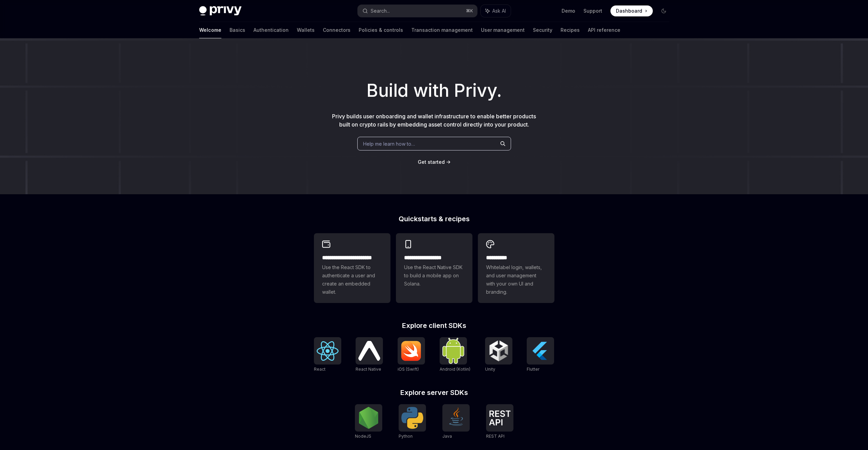 The width and height of the screenshot is (868, 450). Describe the element at coordinates (541, 351) in the screenshot. I see `img: Flutter` at that location.